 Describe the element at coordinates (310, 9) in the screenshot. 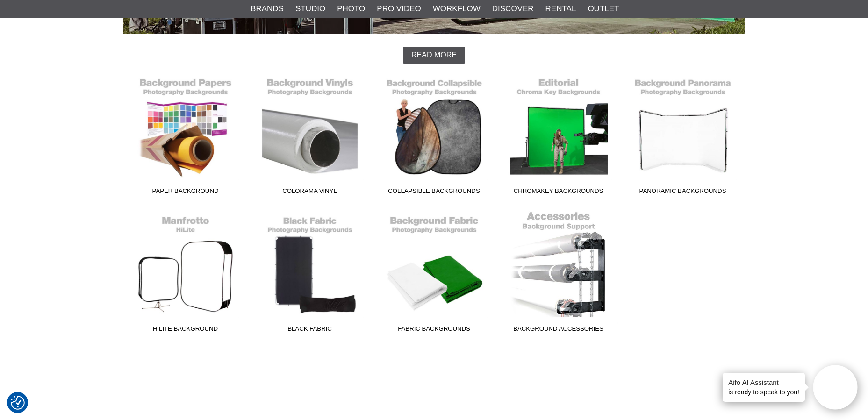

I see `a: Studio` at that location.